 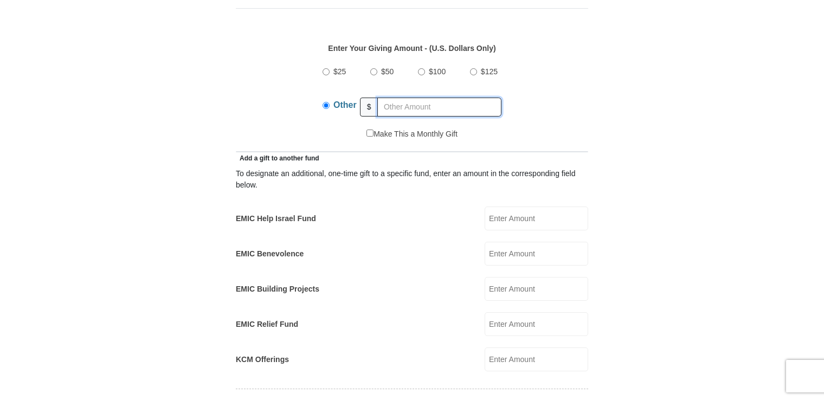 What do you see at coordinates (276, 218) in the screenshot?
I see `label: EMIC Help Israel Fund` at bounding box center [276, 218].